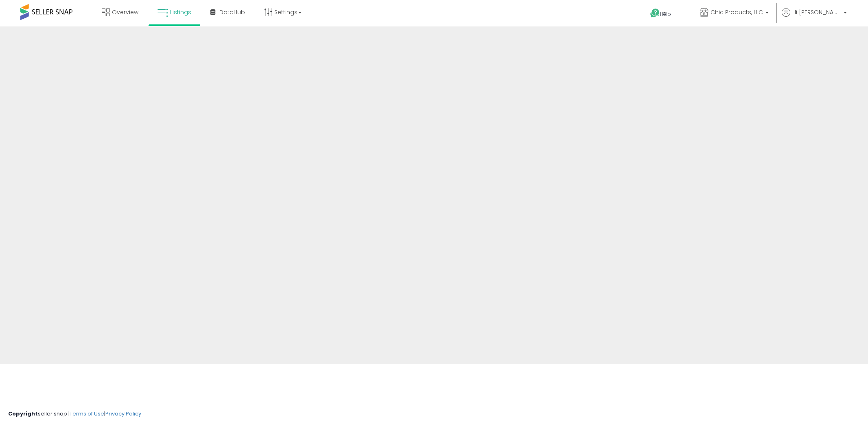  Describe the element at coordinates (180, 12) in the screenshot. I see `span: Listings` at that location.